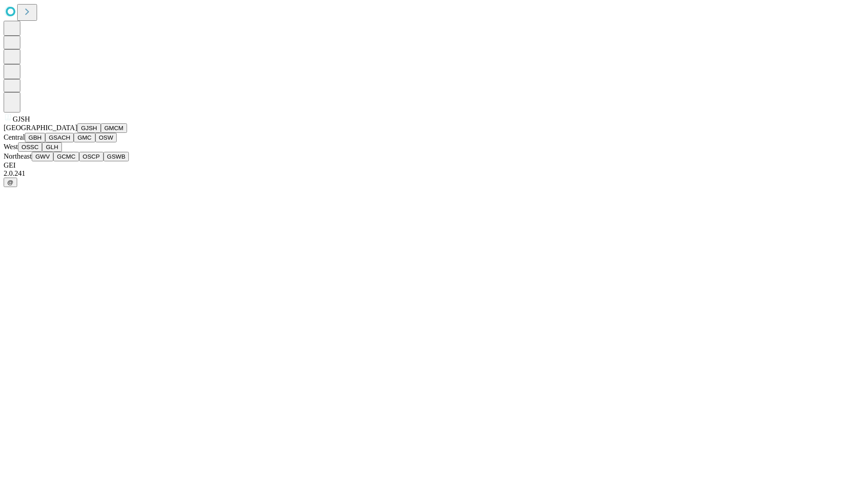 This screenshot has height=488, width=868. I want to click on button: OSCP, so click(91, 156).